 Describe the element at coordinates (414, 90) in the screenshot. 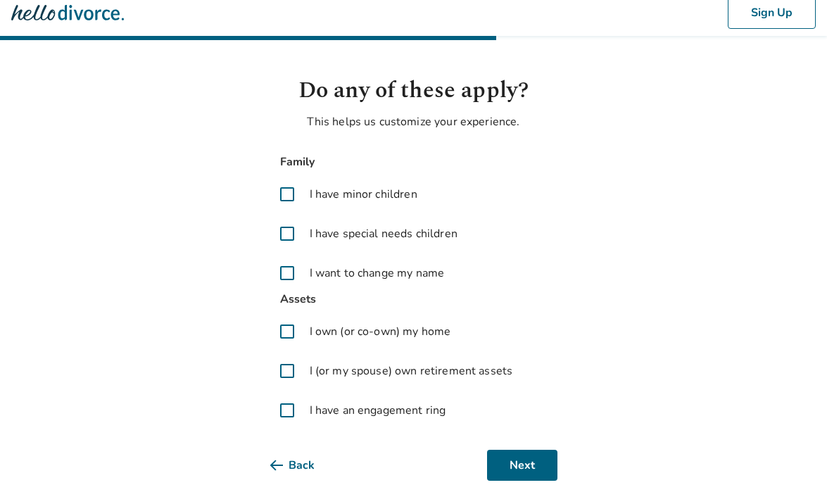

I see `h1: Do any of these apply?` at that location.